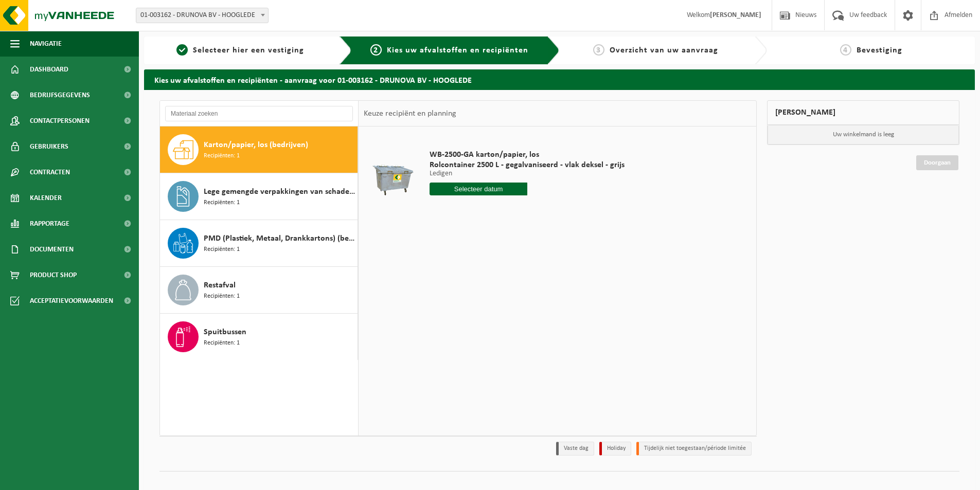 Image resolution: width=980 pixels, height=490 pixels. Describe the element at coordinates (280, 238) in the screenshot. I see `span: PMD (Plastiek, Metaal, Drankkartons) (bedrijven)` at that location.